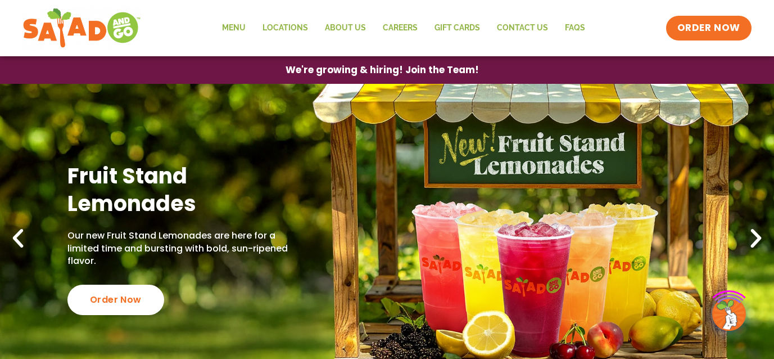  What do you see at coordinates (184, 189) in the screenshot?
I see `h2: Fruit Stand Lemonades` at bounding box center [184, 189].